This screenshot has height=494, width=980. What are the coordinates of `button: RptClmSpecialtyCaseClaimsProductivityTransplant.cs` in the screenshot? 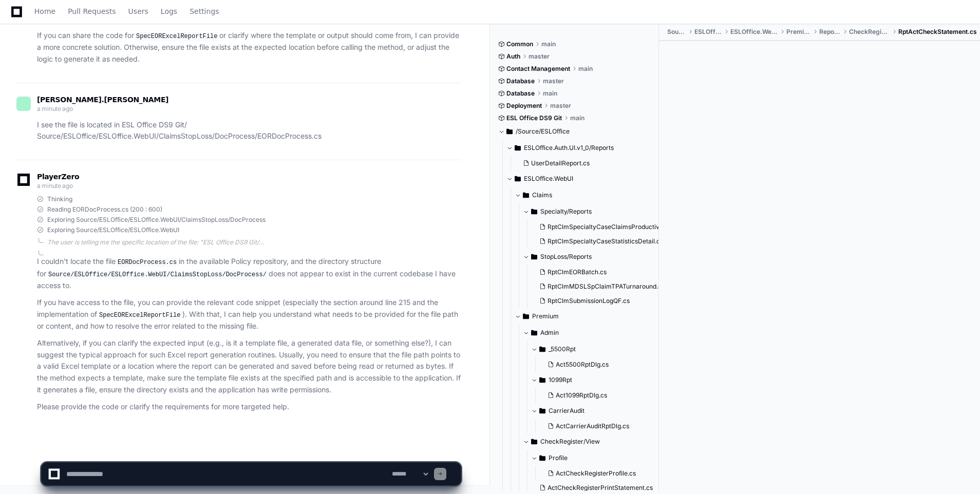 It's located at (606, 227).